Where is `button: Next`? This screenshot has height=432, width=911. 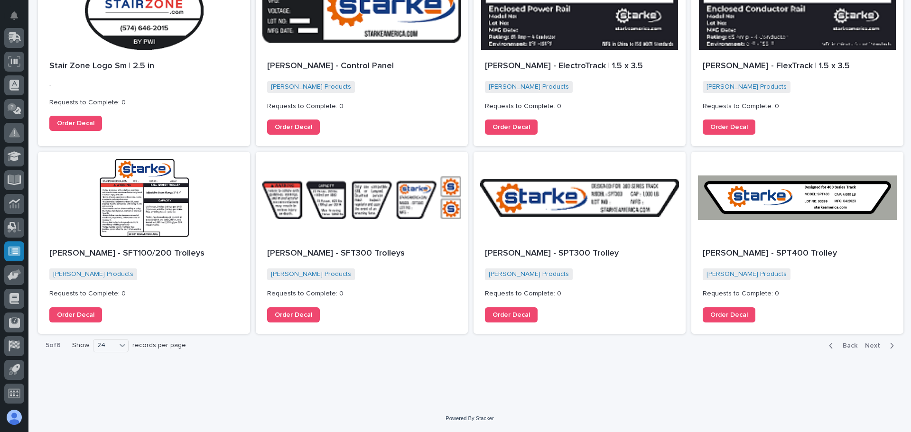 button: Next is located at coordinates (882, 346).